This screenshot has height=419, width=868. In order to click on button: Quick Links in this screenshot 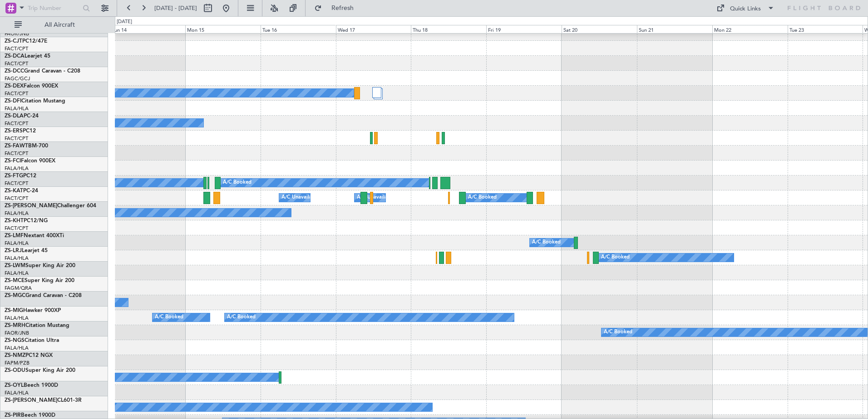, I will do `click(746, 8)`.